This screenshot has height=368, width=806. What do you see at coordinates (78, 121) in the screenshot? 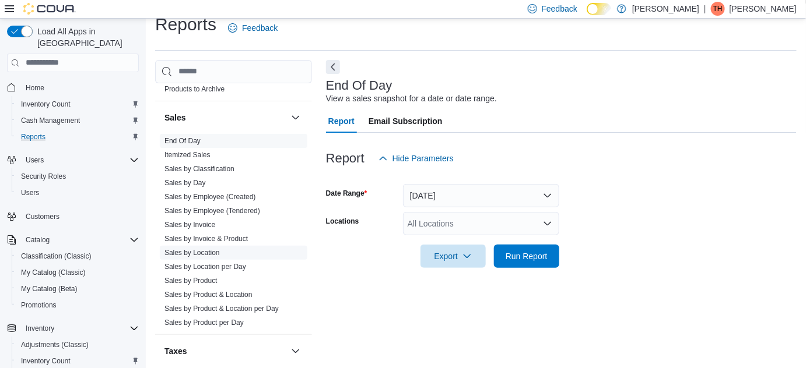
I see `button: Cash Management` at bounding box center [78, 121].